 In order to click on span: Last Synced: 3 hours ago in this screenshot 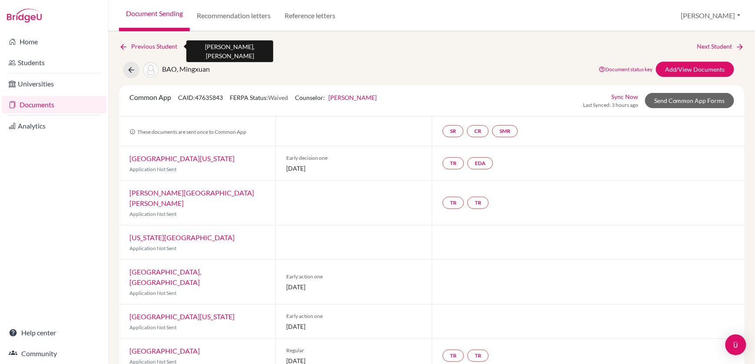, I will do `click(610, 105)`.